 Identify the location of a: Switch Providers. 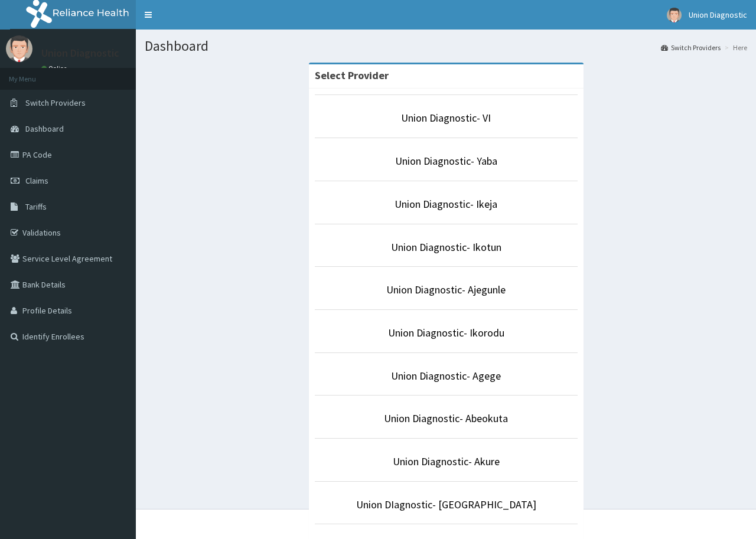
(690, 47).